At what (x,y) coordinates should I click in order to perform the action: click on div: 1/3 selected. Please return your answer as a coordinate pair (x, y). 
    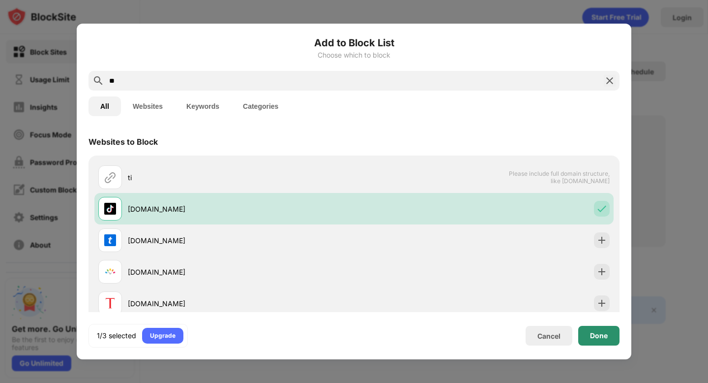
    Looking at the image, I should click on (117, 335).